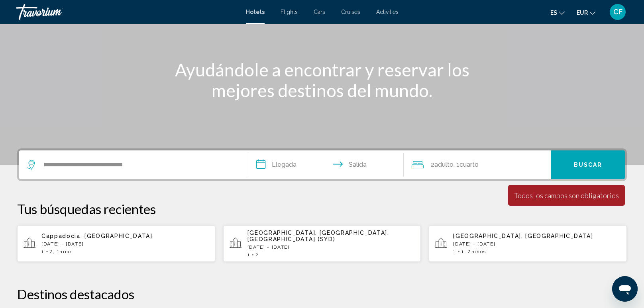 The image size is (644, 308). Describe the element at coordinates (319, 12) in the screenshot. I see `a: Cars` at that location.